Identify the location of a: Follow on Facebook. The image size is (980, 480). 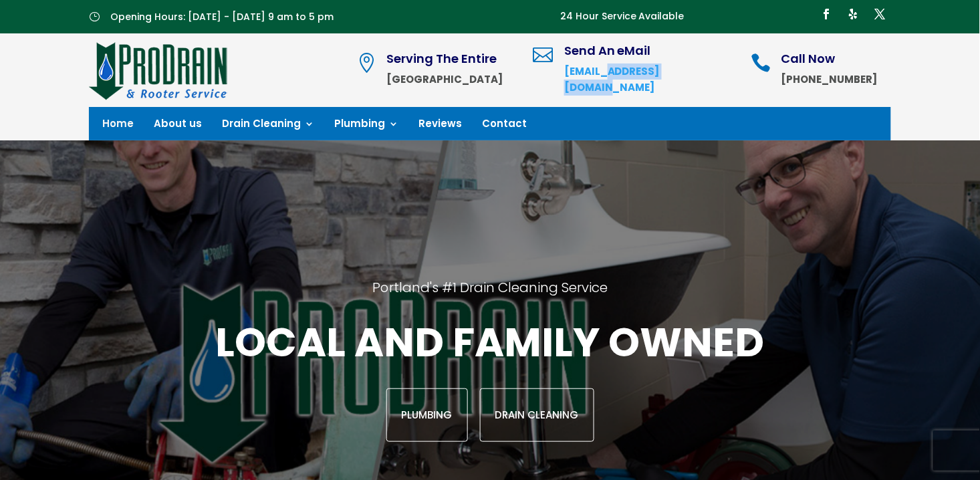
(826, 14).